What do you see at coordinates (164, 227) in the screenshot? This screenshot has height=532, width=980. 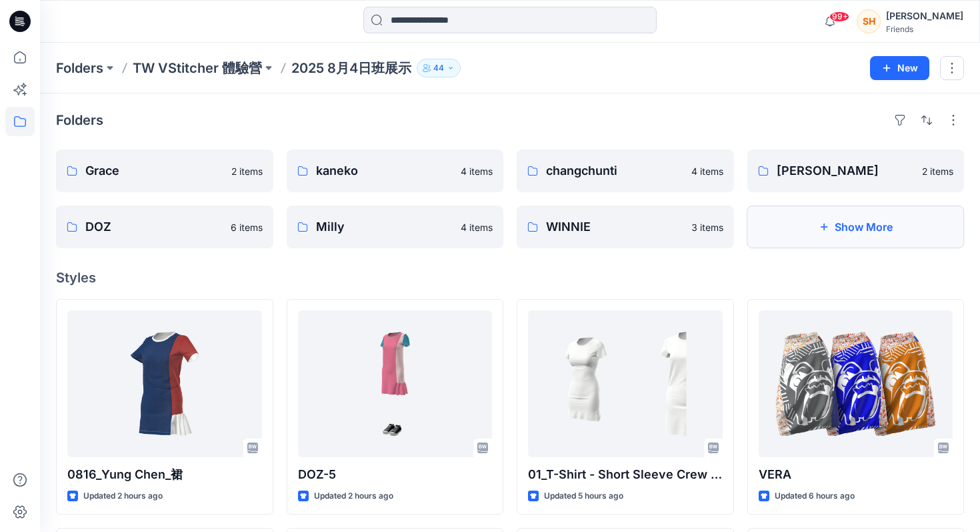 I see `a: DOZ6 items` at bounding box center [164, 227].